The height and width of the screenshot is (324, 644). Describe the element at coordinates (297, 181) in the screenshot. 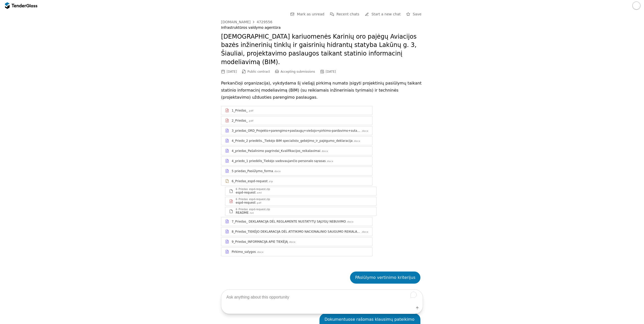

I see `a: 6_Priedas_espd-request.zip` at that location.